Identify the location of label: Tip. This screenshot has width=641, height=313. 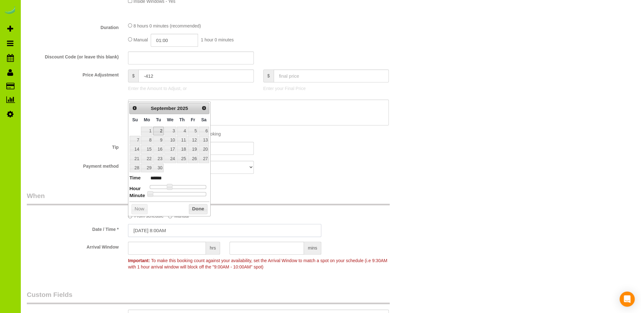
(73, 146).